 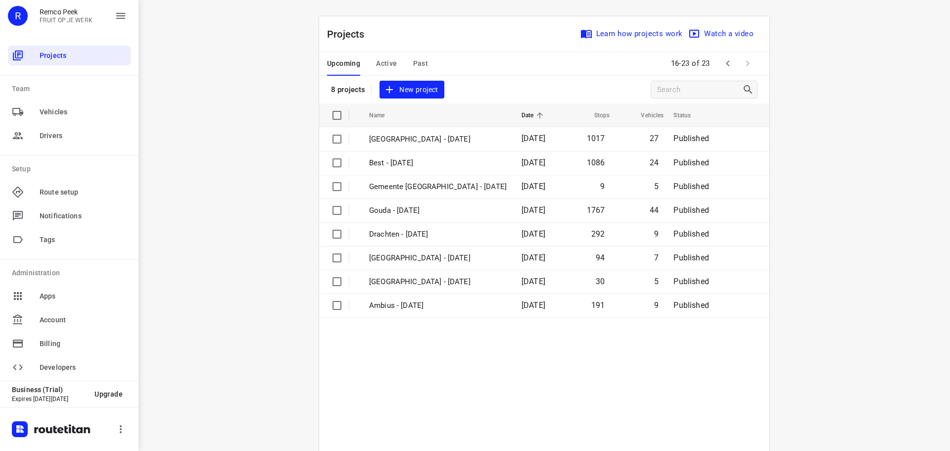 I want to click on span: New project, so click(x=412, y=90).